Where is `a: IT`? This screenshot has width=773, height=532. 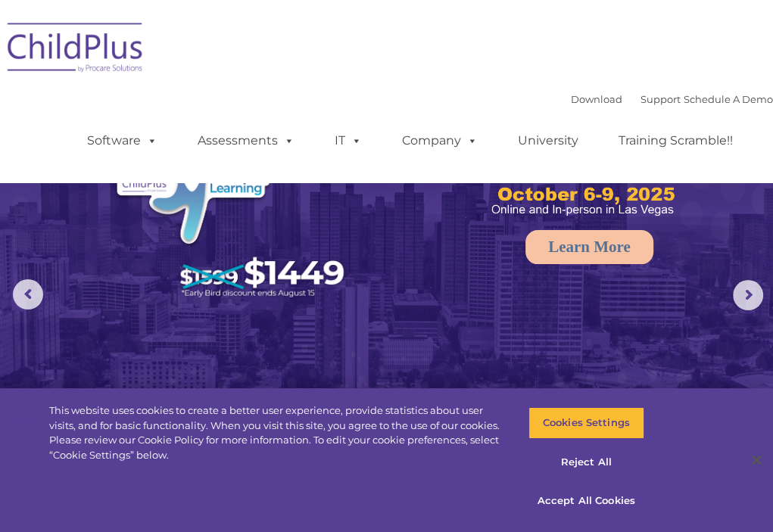
a: IT is located at coordinates (349, 141).